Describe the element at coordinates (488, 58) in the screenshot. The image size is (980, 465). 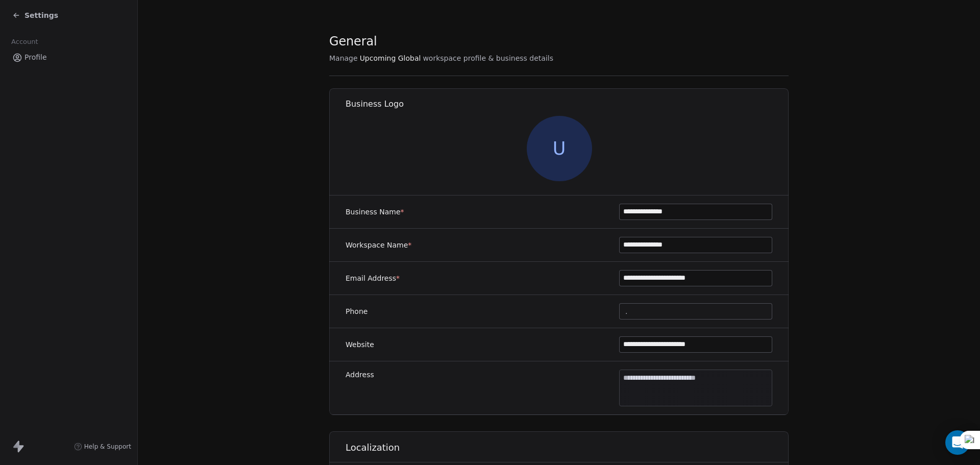
I see `span: workspace profile & business details` at that location.